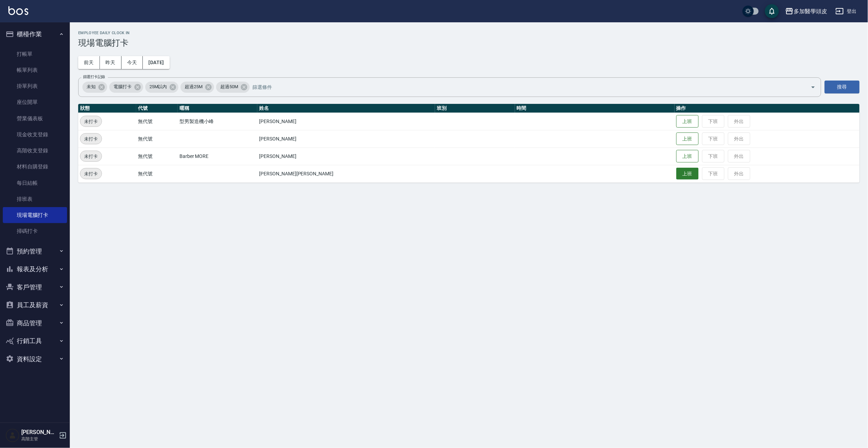 This screenshot has width=868, height=448. Describe the element at coordinates (806, 11) in the screenshot. I see `button: 多加醫學頭皮` at that location.